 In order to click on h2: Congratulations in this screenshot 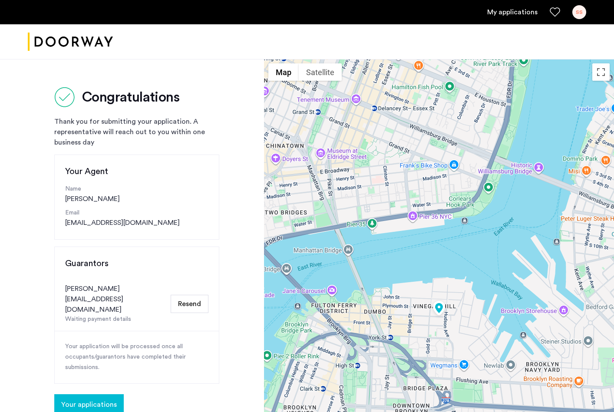, I will do `click(131, 97)`.